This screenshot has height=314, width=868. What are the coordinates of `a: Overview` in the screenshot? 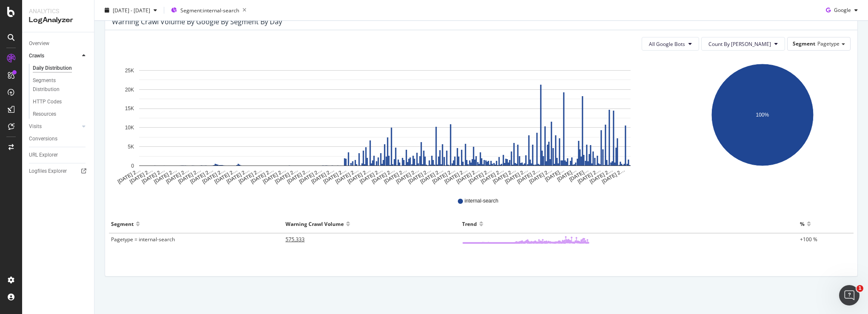 It's located at (59, 43).